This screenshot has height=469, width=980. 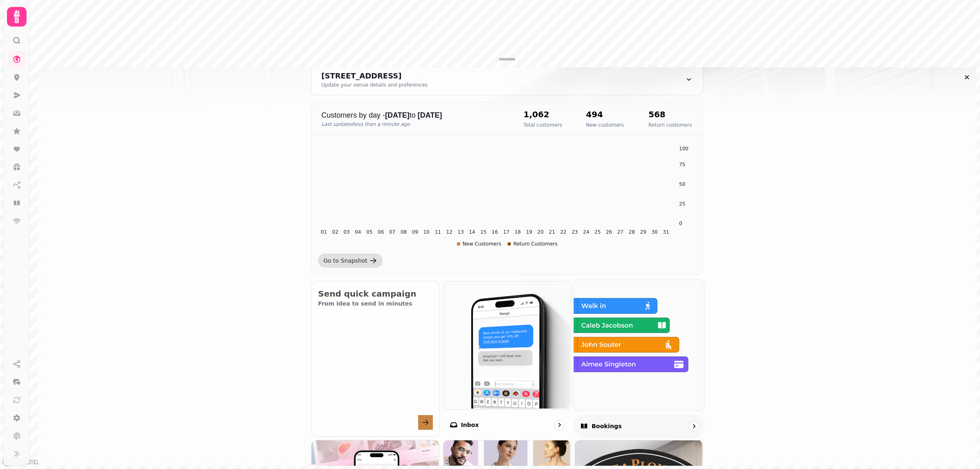 I want to click on tspan: 0, so click(x=681, y=223).